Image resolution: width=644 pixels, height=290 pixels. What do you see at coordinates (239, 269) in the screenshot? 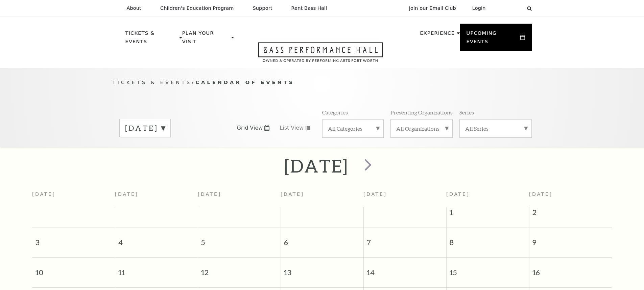
I see `span: 12` at bounding box center [239, 269].